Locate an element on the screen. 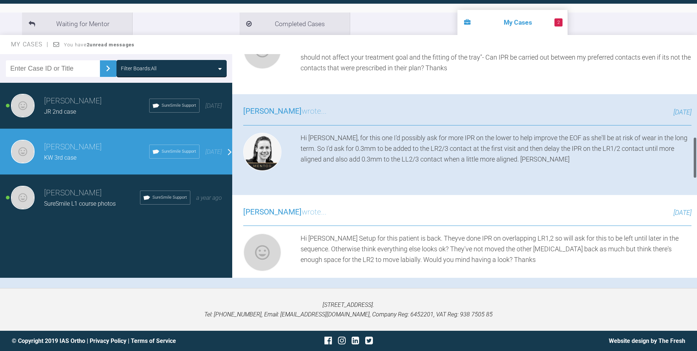 Image resolution: width=697 pixels, height=351 pixels. a: Privacy Policy is located at coordinates (108, 340).